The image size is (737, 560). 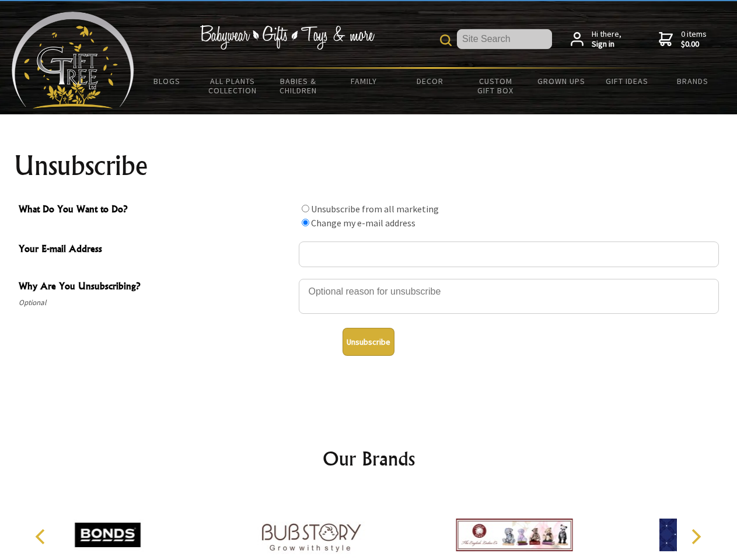 I want to click on input: Site Search, so click(x=504, y=40).